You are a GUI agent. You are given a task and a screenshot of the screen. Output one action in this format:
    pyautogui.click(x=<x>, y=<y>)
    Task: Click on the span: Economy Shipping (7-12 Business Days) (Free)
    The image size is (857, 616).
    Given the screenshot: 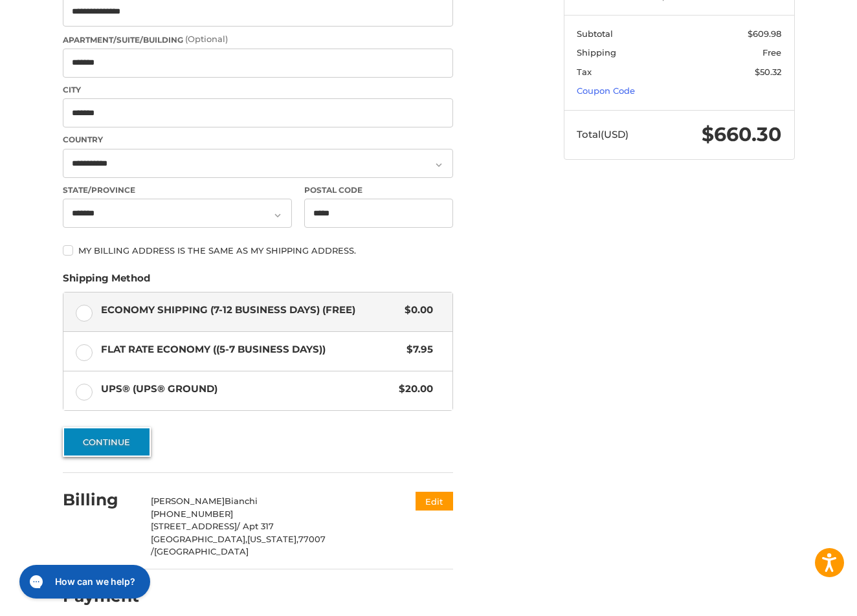 What is the action you would take?
    pyautogui.click(x=250, y=310)
    